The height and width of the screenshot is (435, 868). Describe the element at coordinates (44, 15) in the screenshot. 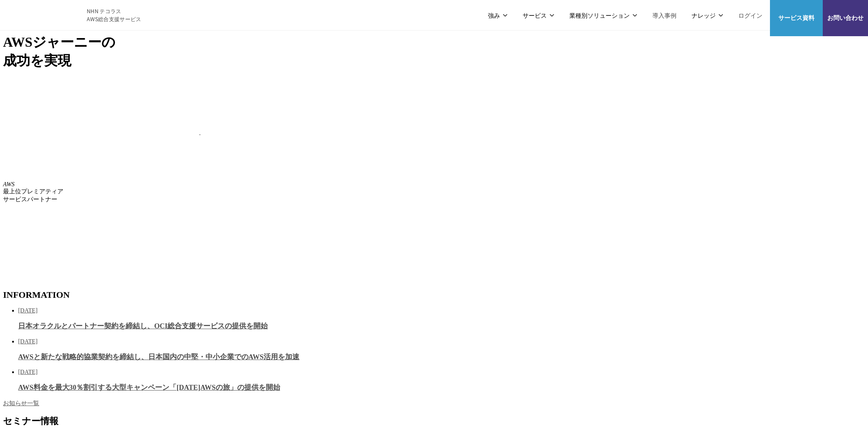

I see `img: AWS総合支援サービス C-Chorus` at that location.